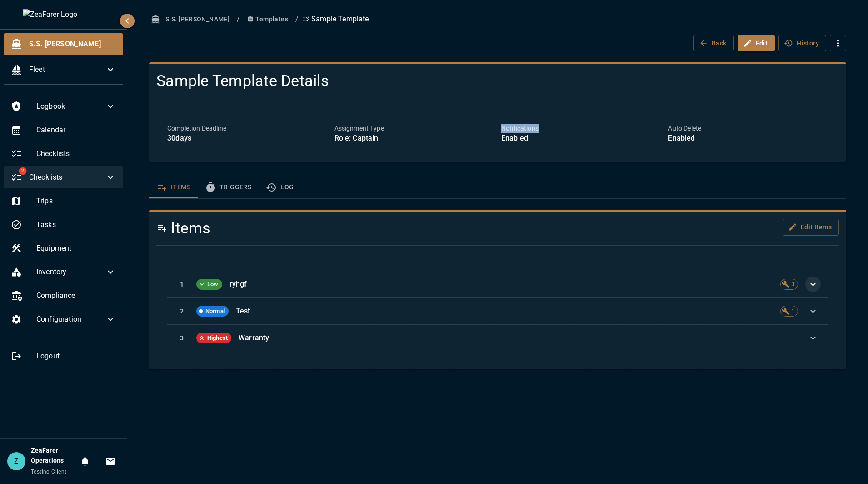 This screenshot has height=484, width=868. I want to click on p: Notifications, so click(580, 128).